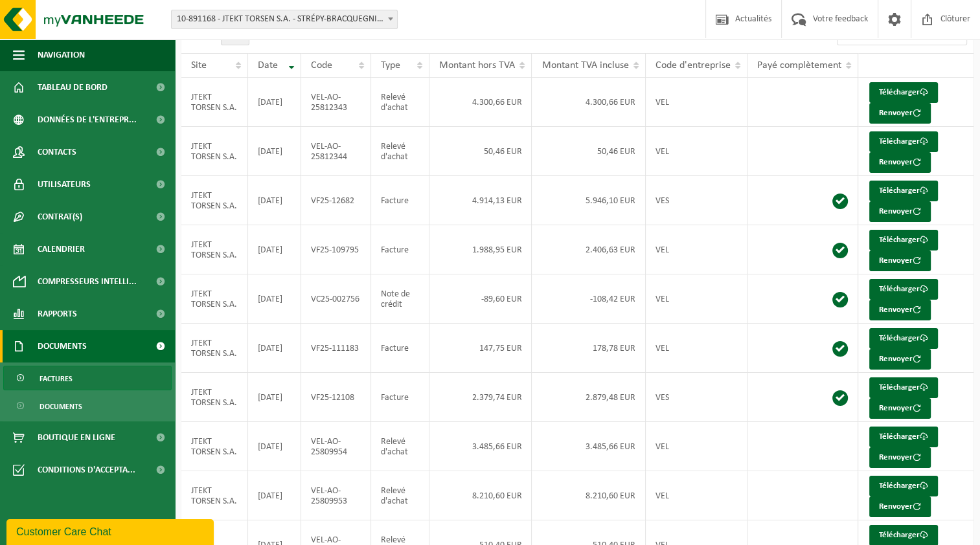 This screenshot has width=980, height=545. Describe the element at coordinates (588, 201) in the screenshot. I see `td: 5.946,10 EUR` at that location.